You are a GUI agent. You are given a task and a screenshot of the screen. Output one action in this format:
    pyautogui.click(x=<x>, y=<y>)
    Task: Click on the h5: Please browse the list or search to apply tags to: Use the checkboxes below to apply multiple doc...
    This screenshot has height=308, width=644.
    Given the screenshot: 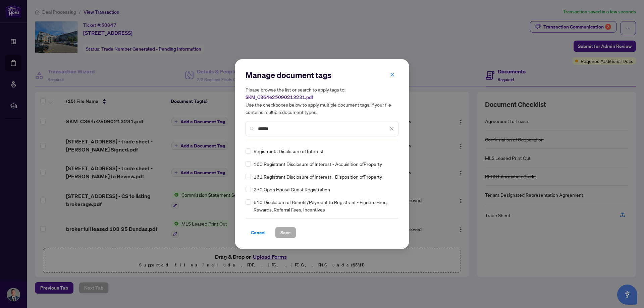 What is the action you would take?
    pyautogui.click(x=322, y=101)
    